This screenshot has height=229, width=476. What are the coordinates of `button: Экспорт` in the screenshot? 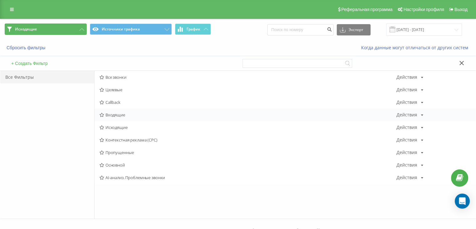 It's located at (354, 30).